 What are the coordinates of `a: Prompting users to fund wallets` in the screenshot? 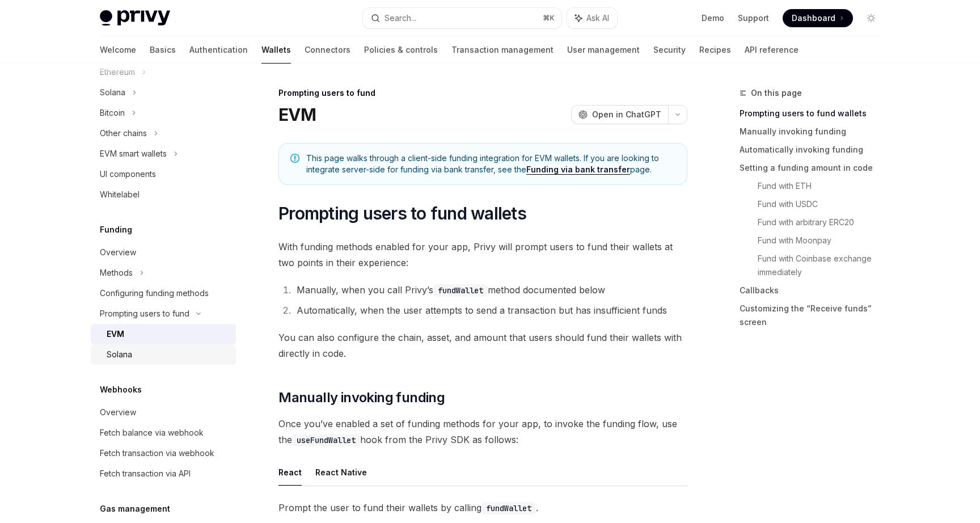 It's located at (814, 114).